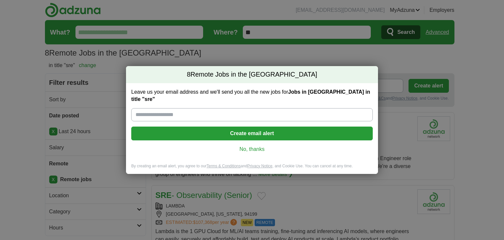 This screenshot has width=504, height=240. What do you see at coordinates (252, 168) in the screenshot?
I see `div: By creating an email alert, you agree to our and , and Cookie Use. You can cancel at any time.` at bounding box center [252, 168].